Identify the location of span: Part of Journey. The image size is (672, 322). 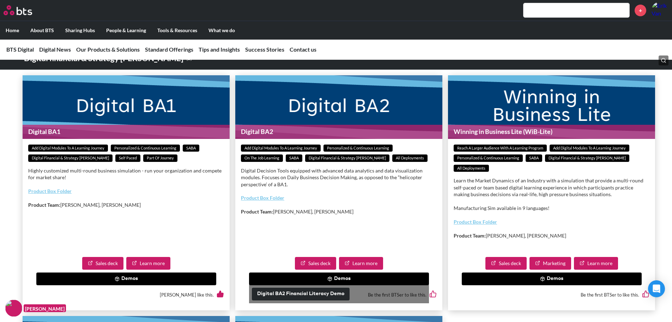
(160, 158).